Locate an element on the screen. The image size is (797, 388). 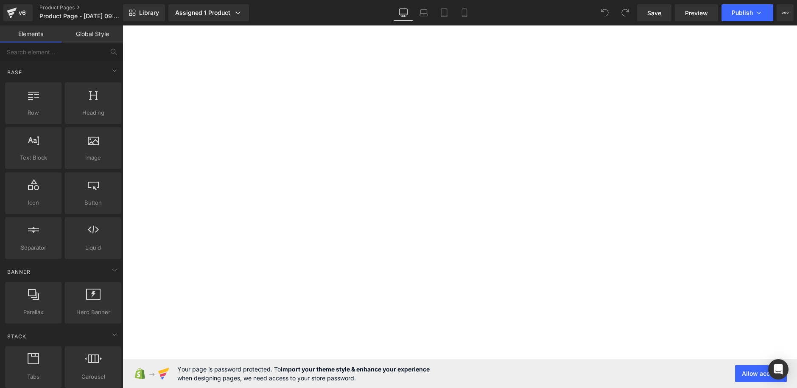
a: New Library is located at coordinates (144, 13).